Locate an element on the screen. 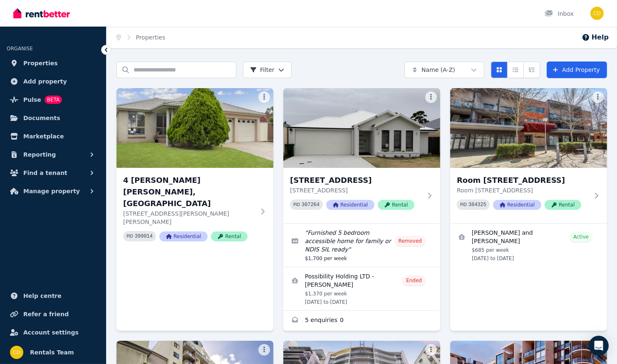 This screenshot has height=364, width=617. span: Refer a friend is located at coordinates (46, 315).